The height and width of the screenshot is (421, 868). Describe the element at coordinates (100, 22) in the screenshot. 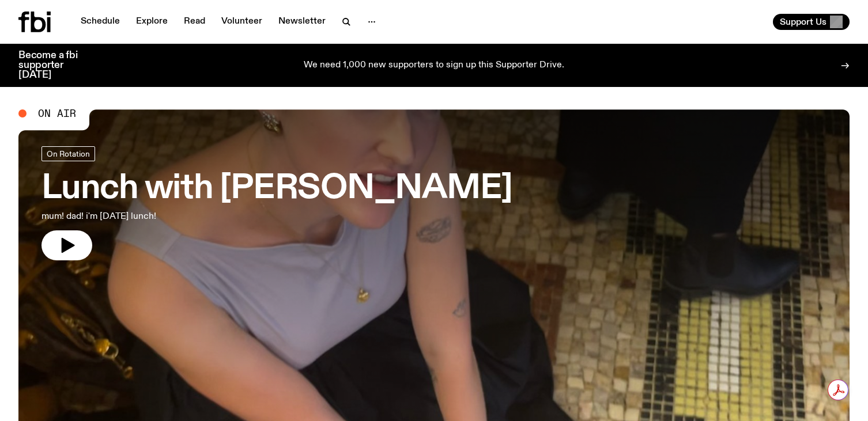

I see `a: Schedule` at that location.